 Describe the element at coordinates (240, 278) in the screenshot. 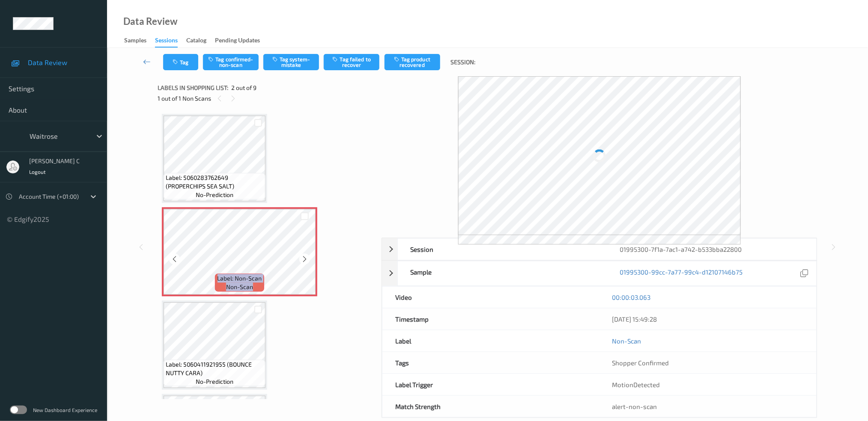

I see `span: Label: Non-Scan` at that location.